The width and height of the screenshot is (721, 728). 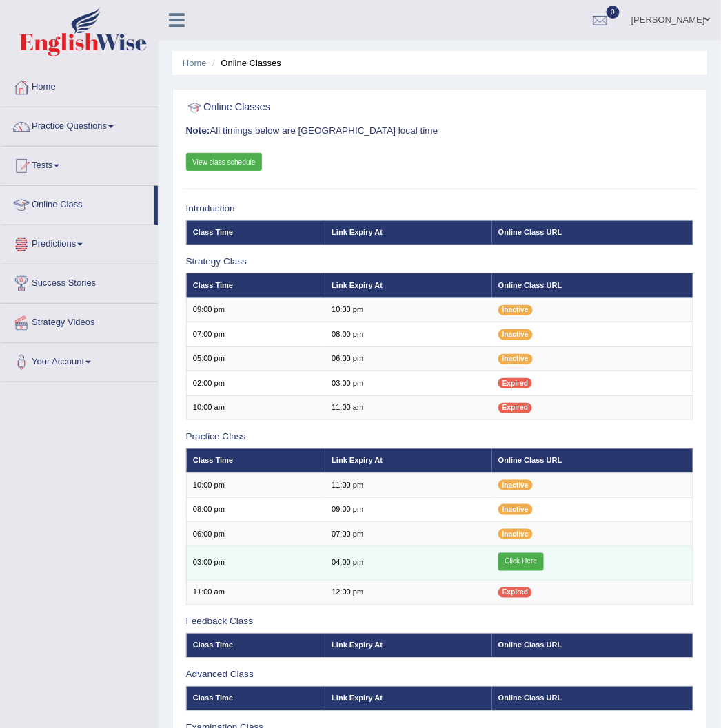 What do you see at coordinates (440, 437) in the screenshot?
I see `h3: Practice Class` at bounding box center [440, 437].